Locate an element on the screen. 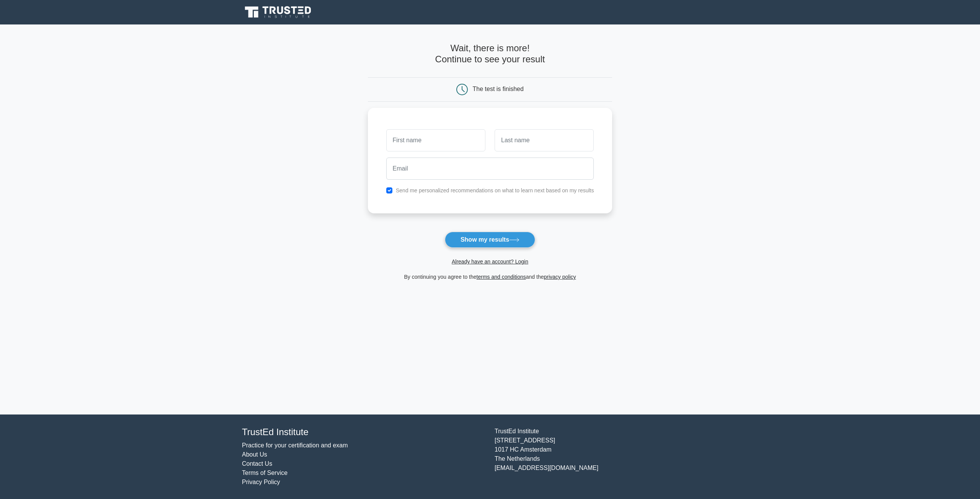 This screenshot has height=499, width=980. h4: Wait, there is more! Continue to see your result is located at coordinates (490, 54).